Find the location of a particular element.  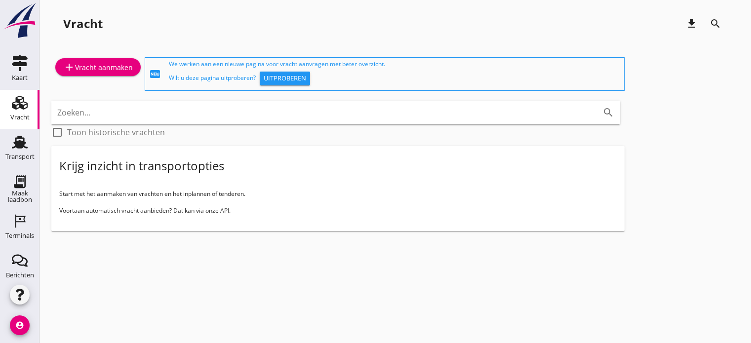

div: Berichten is located at coordinates (20, 275).